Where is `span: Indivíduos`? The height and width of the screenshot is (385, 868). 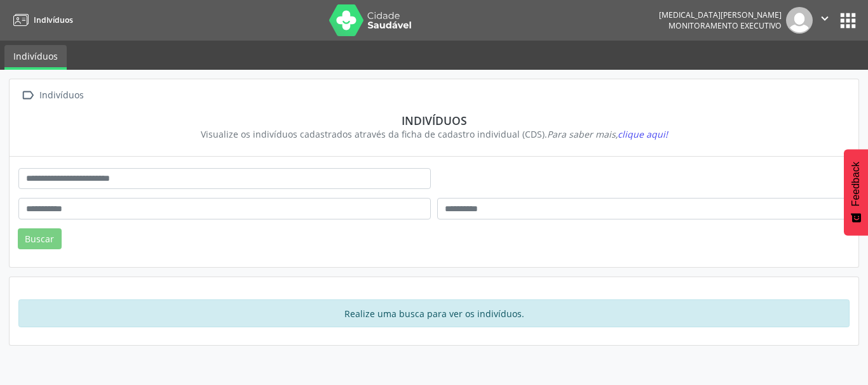
span: Indivíduos is located at coordinates (54, 19).